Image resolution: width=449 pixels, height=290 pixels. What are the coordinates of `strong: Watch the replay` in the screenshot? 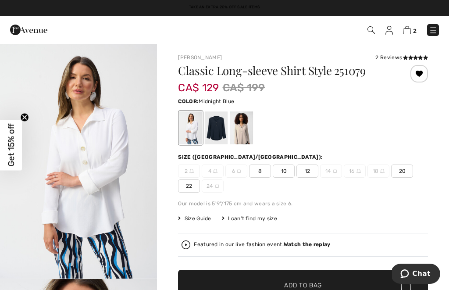 It's located at (307, 244).